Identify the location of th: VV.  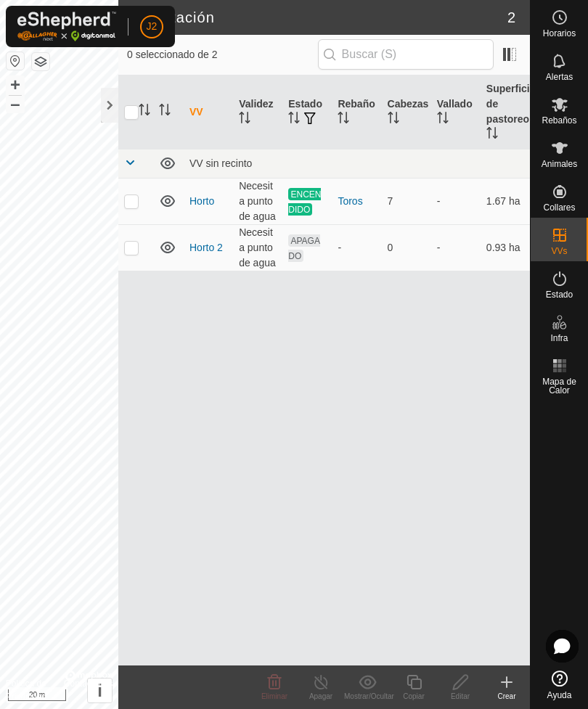
(209, 113).